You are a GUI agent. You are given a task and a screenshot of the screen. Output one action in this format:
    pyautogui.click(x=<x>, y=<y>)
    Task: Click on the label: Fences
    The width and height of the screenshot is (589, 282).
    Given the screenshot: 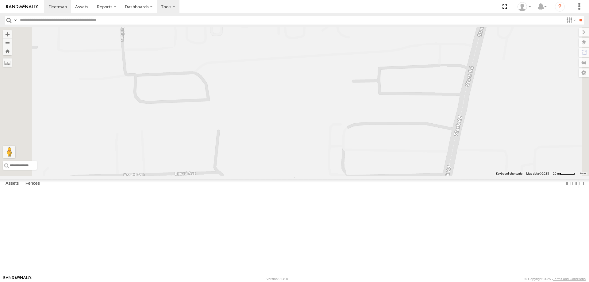 What is the action you would take?
    pyautogui.click(x=33, y=183)
    